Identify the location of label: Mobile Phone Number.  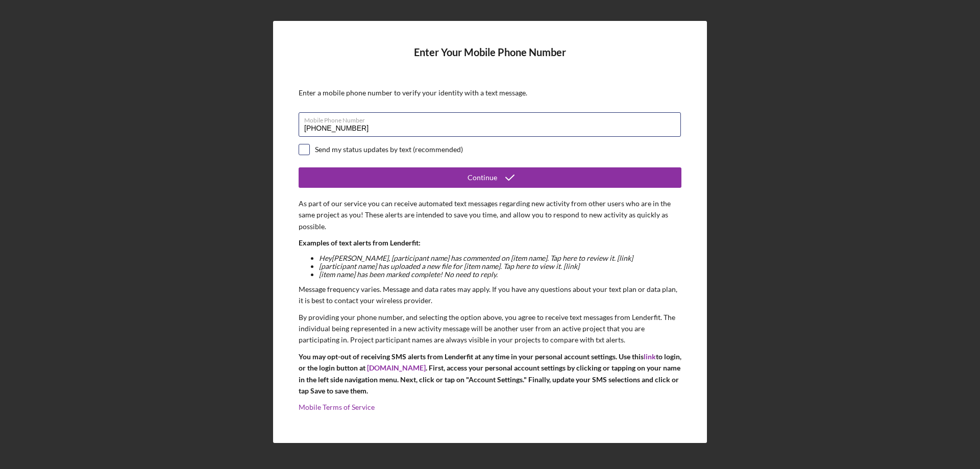
(492, 118).